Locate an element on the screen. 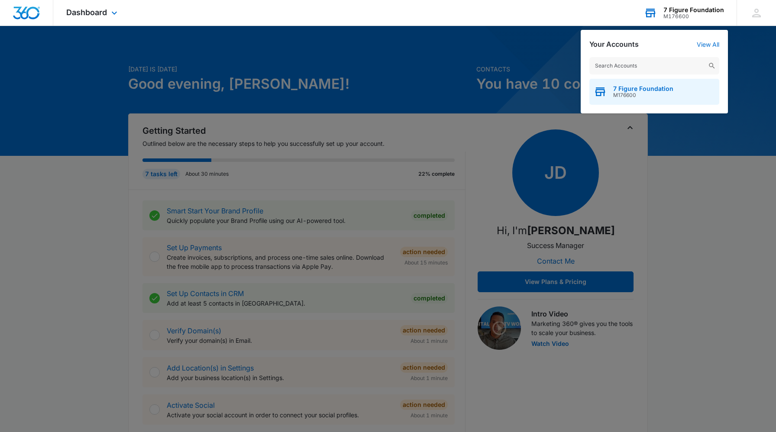  span: 7 Figure Foundation is located at coordinates (643, 89).